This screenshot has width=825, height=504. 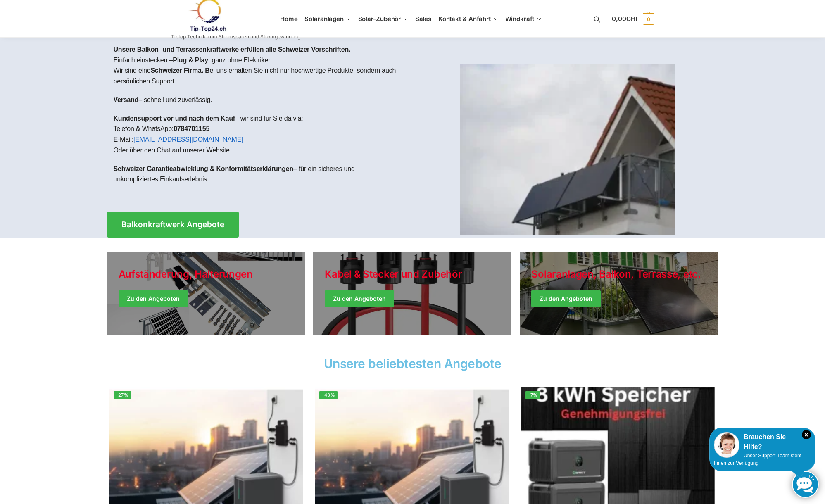 What do you see at coordinates (126, 100) in the screenshot?
I see `strong: Versand` at bounding box center [126, 100].